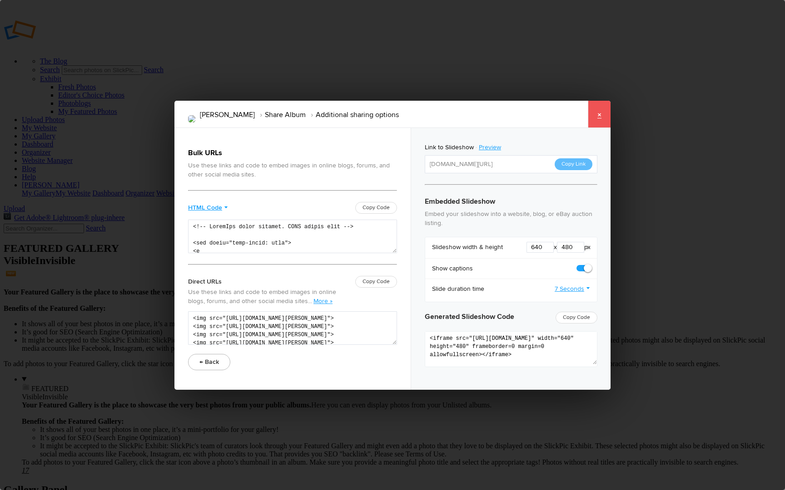  I want to click on img: C1FE1877-D4CD-4F02-BF31-2A6638B30D8D_1_105_c_upscale.png, so click(192, 119).